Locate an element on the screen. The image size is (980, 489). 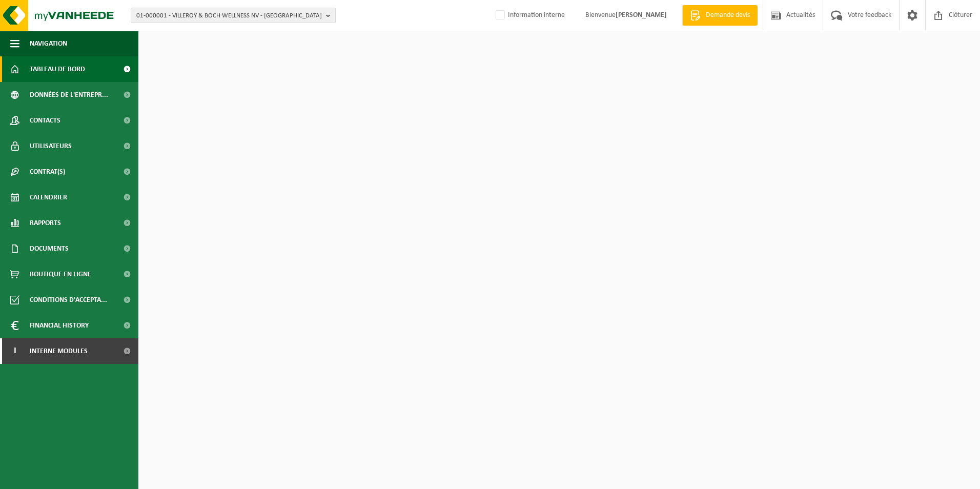
span: Financial History is located at coordinates (59, 325).